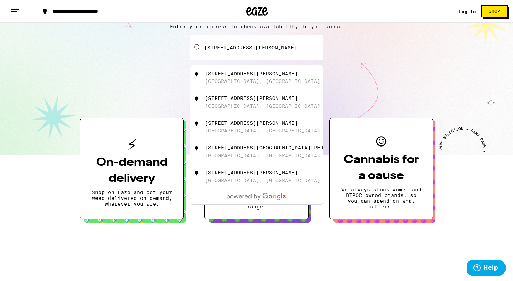  What do you see at coordinates (494, 11) in the screenshot?
I see `button: Shop` at bounding box center [494, 11].